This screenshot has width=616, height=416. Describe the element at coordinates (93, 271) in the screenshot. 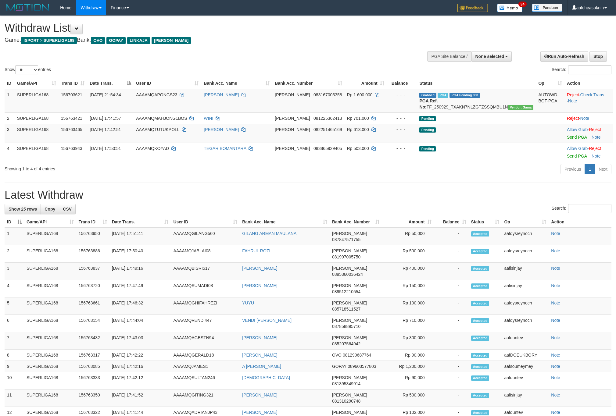

I see `td: 156763837` at that location.